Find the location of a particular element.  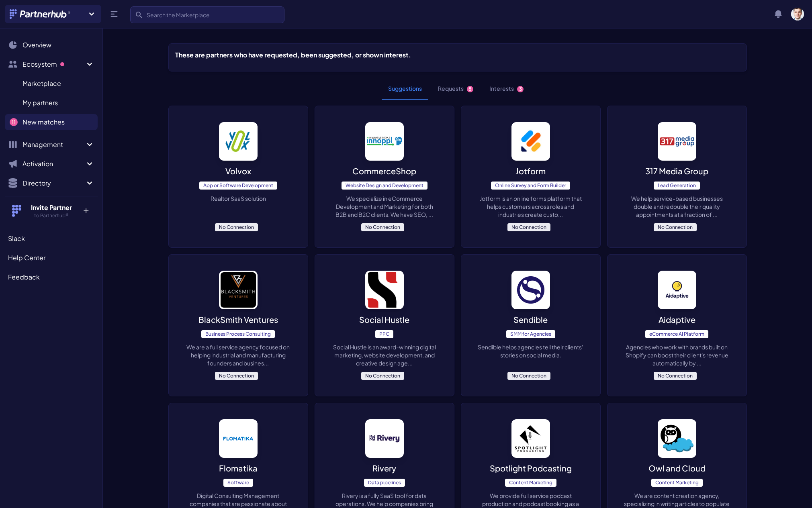

h5: These are partners who have requested, been suggested, or shown interest. is located at coordinates (293, 55).